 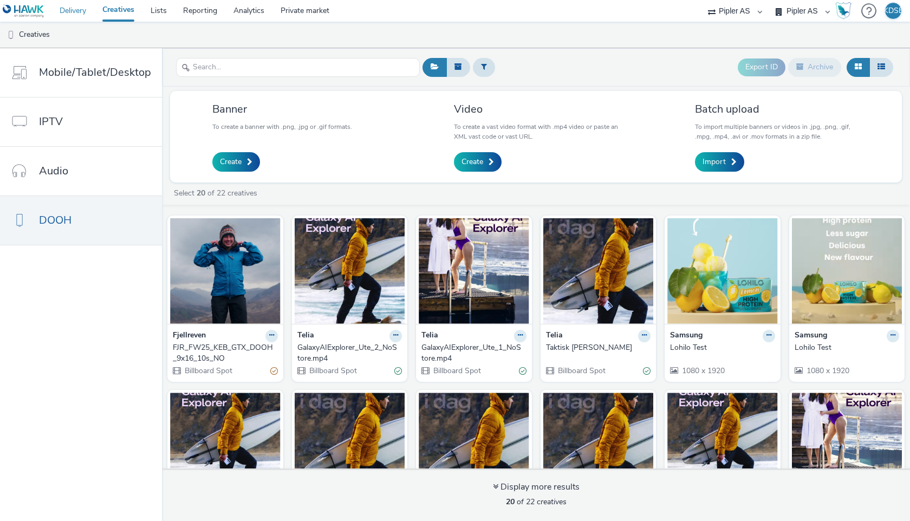 What do you see at coordinates (282, 109) in the screenshot?
I see `h3: Banner` at bounding box center [282, 109].